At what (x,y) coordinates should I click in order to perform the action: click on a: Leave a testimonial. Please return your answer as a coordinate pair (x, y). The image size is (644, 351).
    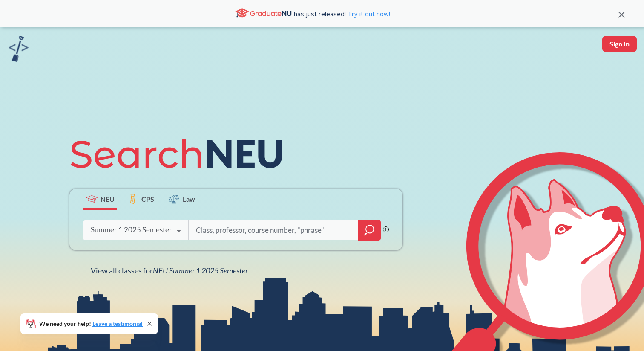
    Looking at the image, I should click on (118, 323).